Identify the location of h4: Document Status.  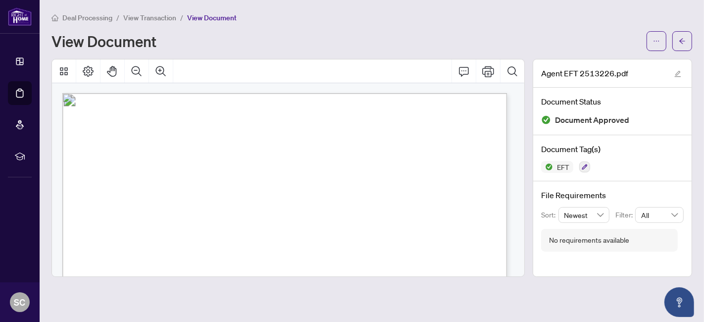
(612, 101).